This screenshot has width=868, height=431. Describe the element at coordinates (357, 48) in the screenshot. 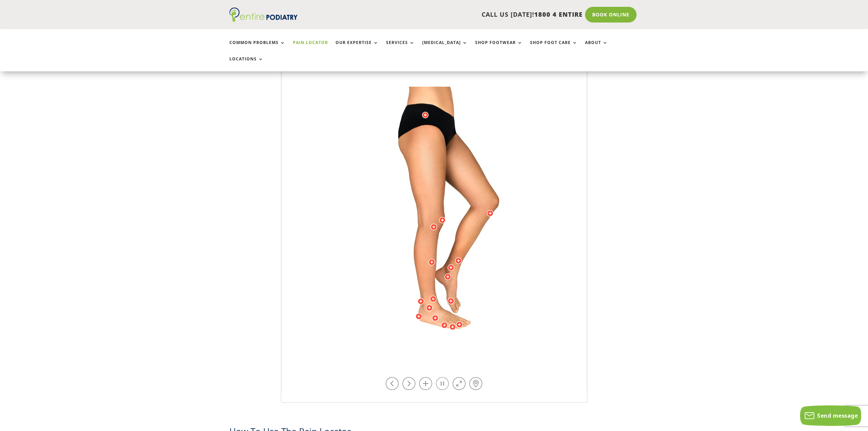

I see `a: Our Expertise` at that location.